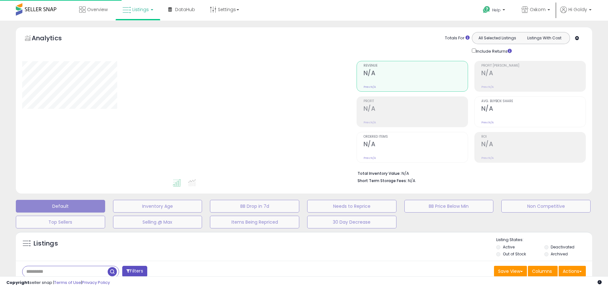  What do you see at coordinates (58, 282) in the screenshot?
I see `div: seller snap | |` at bounding box center [58, 282].